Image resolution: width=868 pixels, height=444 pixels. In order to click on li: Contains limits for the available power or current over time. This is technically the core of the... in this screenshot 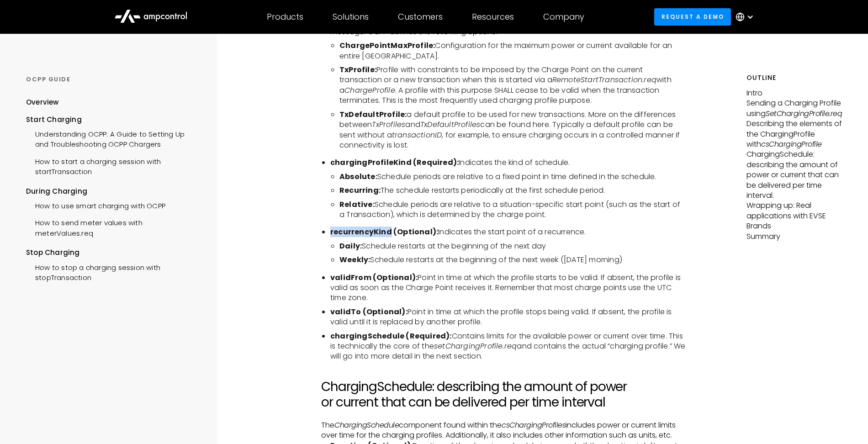, I will do `click(508, 347)`.